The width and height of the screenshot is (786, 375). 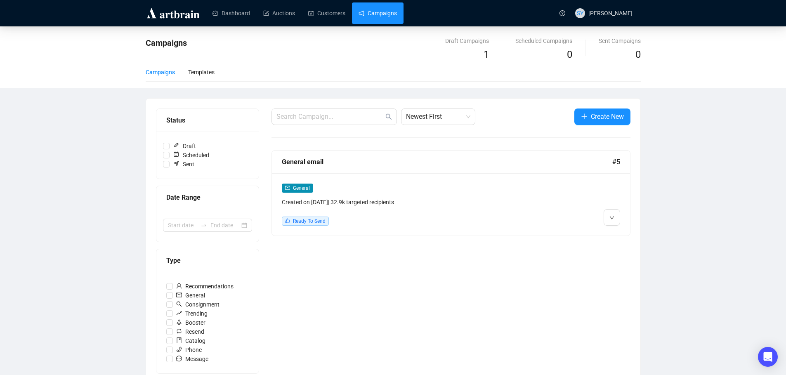 What do you see at coordinates (608, 116) in the screenshot?
I see `span: Create New` at bounding box center [608, 116].